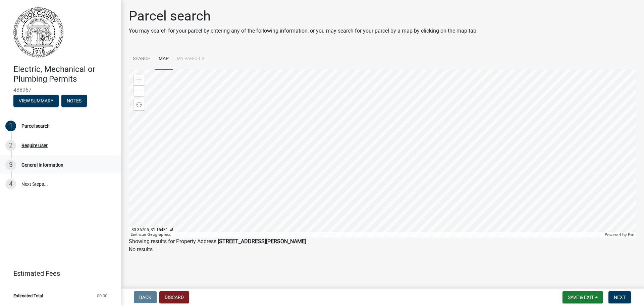 This screenshot has width=644, height=306. What do you see at coordinates (164, 59) in the screenshot?
I see `a: Map` at bounding box center [164, 59].